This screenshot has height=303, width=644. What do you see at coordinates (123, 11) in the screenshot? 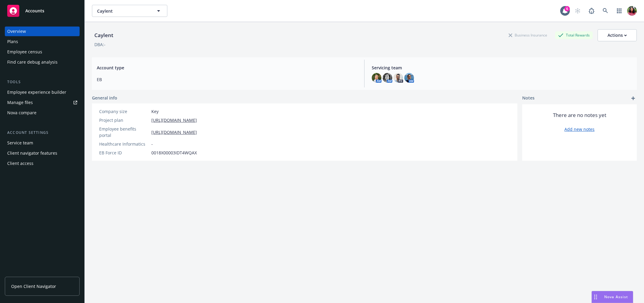
I see `span: Caylent` at bounding box center [123, 11].